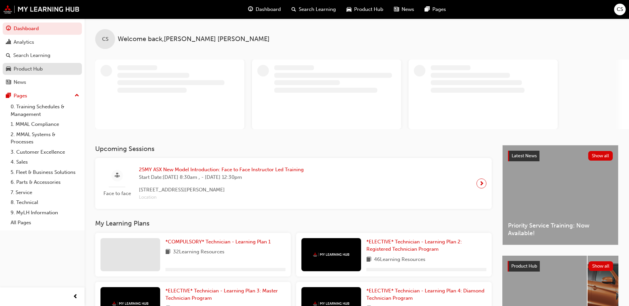  I want to click on a: 0. Training Schedules & Management, so click(45, 110).